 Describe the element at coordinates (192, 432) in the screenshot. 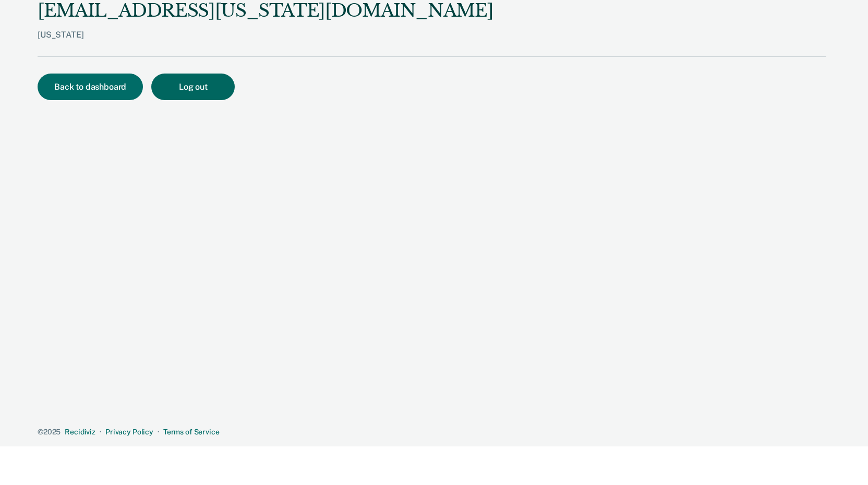

I see `a: Terms of Service` at that location.